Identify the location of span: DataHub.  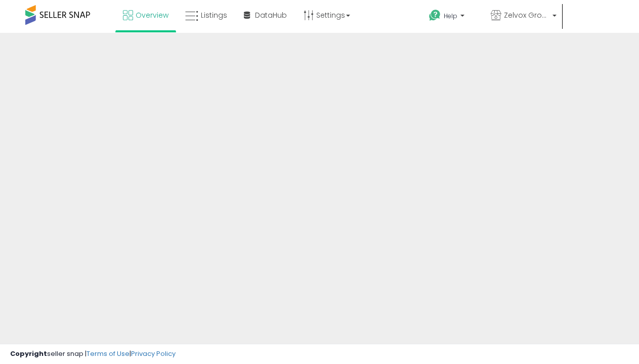
(271, 15).